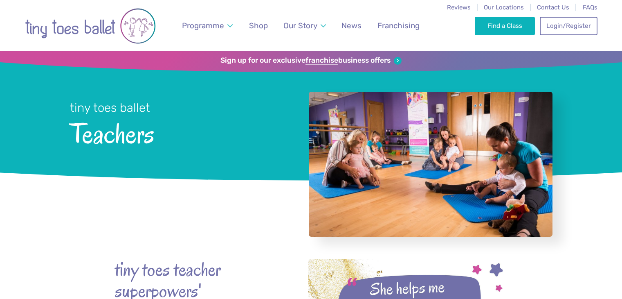  What do you see at coordinates (90, 26) in the screenshot?
I see `img: tiny toes ballet` at bounding box center [90, 26].